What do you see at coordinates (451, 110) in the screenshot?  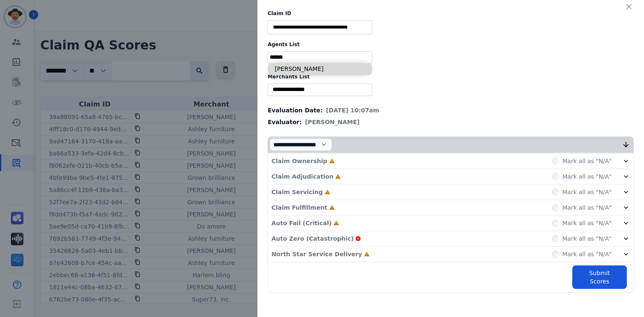 I see `div: Evaluation Date:` at bounding box center [451, 110].